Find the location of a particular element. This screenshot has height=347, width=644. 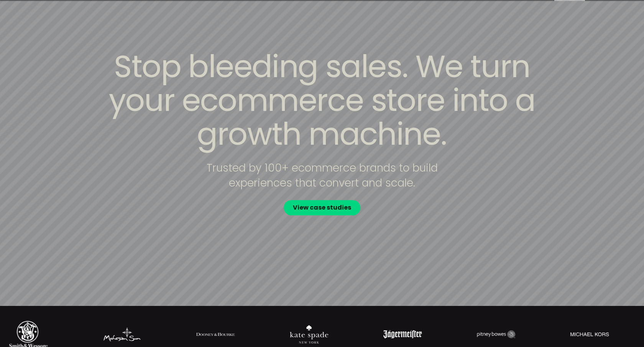

img: Michael Kors is located at coordinates (590, 334).